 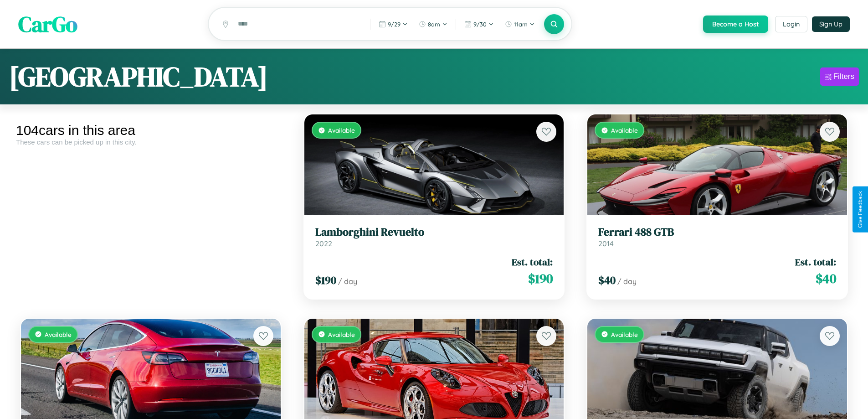 I want to click on span: CarGo, so click(x=48, y=24).